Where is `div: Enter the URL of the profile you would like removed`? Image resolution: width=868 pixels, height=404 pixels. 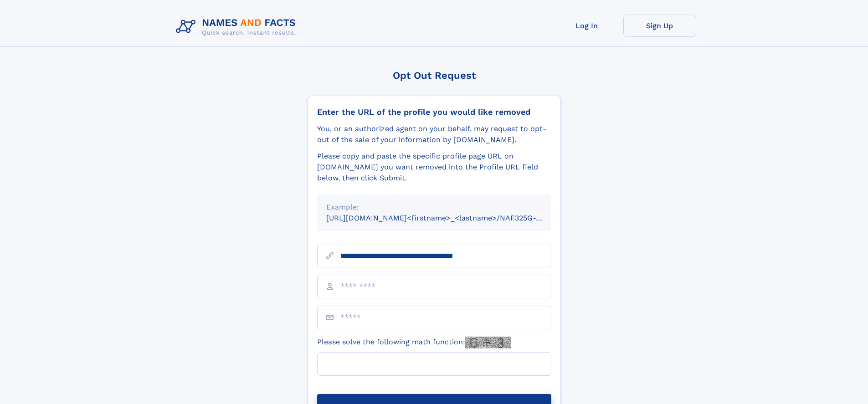
div: Enter the URL of the profile you would like removed is located at coordinates (434, 112).